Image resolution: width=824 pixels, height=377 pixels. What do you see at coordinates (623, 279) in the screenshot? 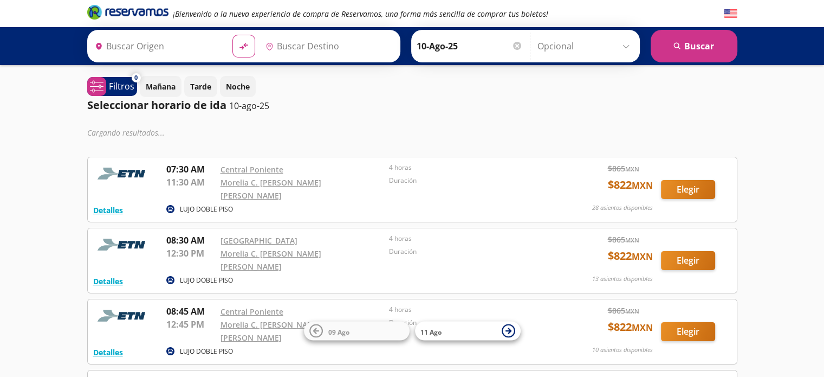
I see `p: 13 asientos disponibles` at bounding box center [623, 279].